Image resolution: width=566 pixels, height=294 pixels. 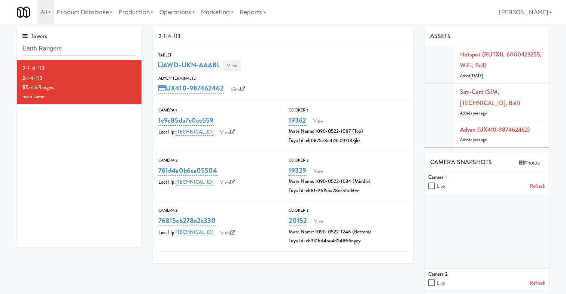 What do you see at coordinates (218, 211) in the screenshot?
I see `div: Camera 3` at bounding box center [218, 211].